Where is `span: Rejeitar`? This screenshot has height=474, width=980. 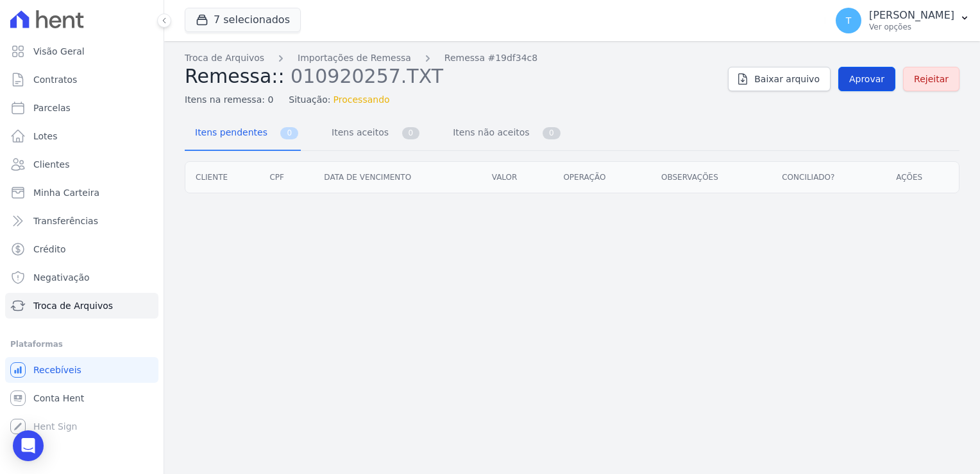
span: Rejeitar is located at coordinates (931, 79).